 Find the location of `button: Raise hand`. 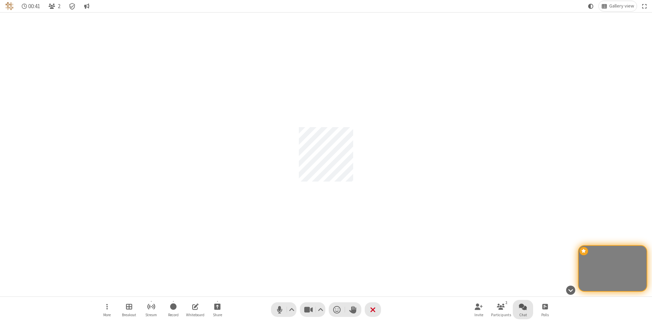

button: Raise hand is located at coordinates (353, 309).